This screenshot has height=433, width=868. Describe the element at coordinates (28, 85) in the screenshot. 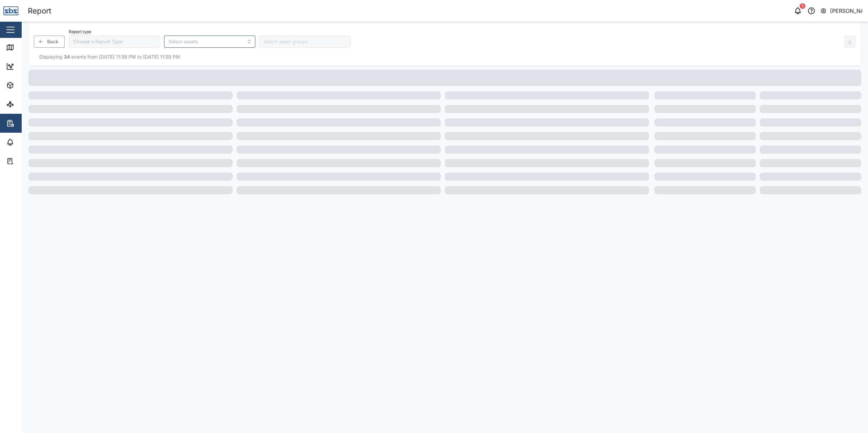

I see `div: Assets` at that location.